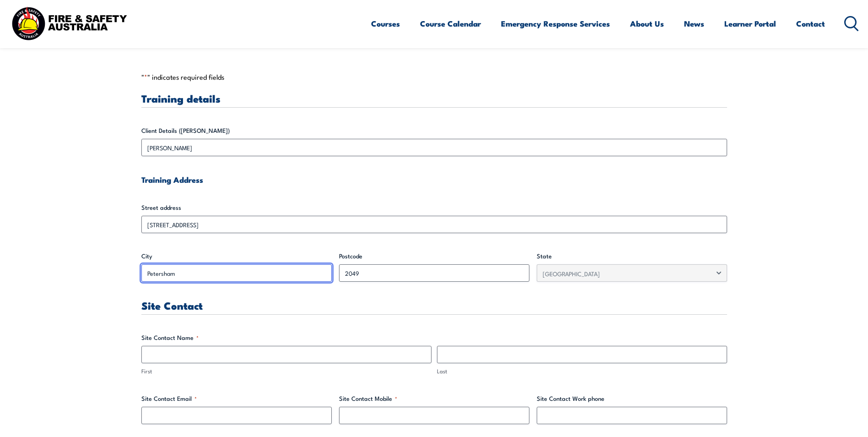 The width and height of the screenshot is (868, 437). Describe the element at coordinates (435, 98) in the screenshot. I see `h3: Training details` at that location.